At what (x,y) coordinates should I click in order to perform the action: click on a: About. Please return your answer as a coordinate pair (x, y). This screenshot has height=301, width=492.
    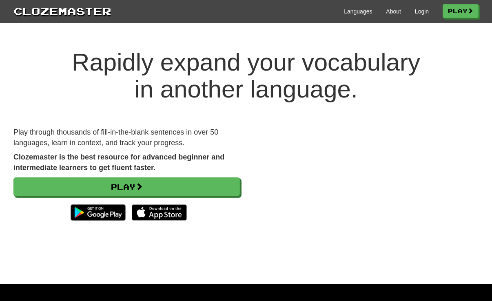
    Looking at the image, I should click on (393, 11).